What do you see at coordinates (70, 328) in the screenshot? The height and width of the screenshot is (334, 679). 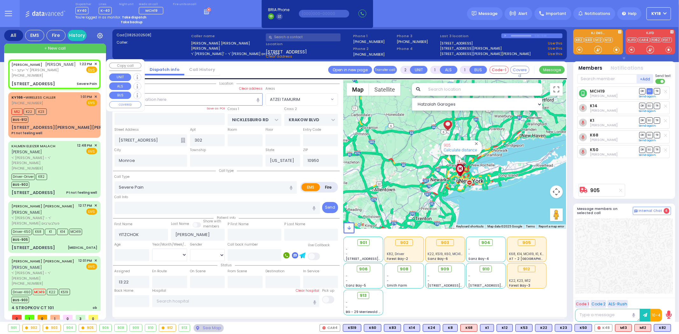 I see `div: 904` at bounding box center [70, 328].